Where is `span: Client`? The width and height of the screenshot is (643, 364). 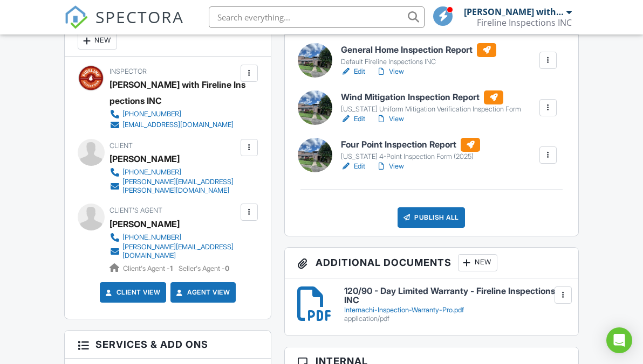
span: Client is located at coordinates (121, 145).